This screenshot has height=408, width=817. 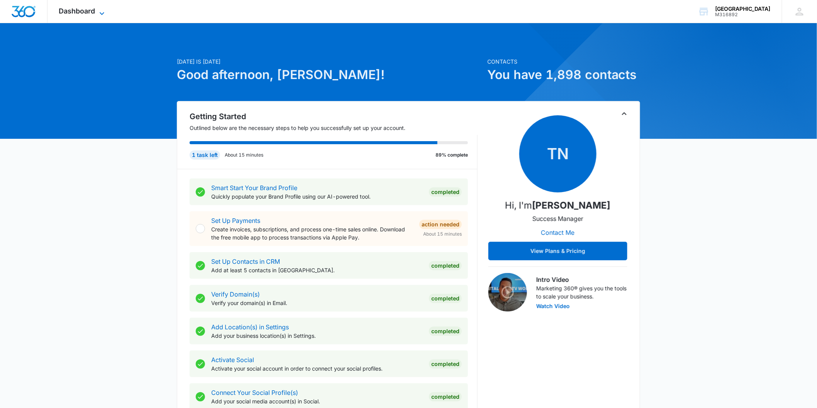 What do you see at coordinates (205, 155) in the screenshot?
I see `div: 1 task left` at bounding box center [205, 155].